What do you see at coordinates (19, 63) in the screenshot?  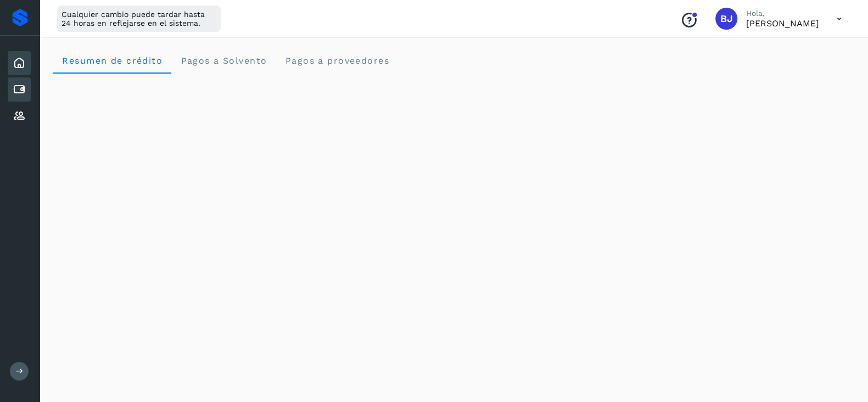 I see `div: Inicio` at bounding box center [19, 63].